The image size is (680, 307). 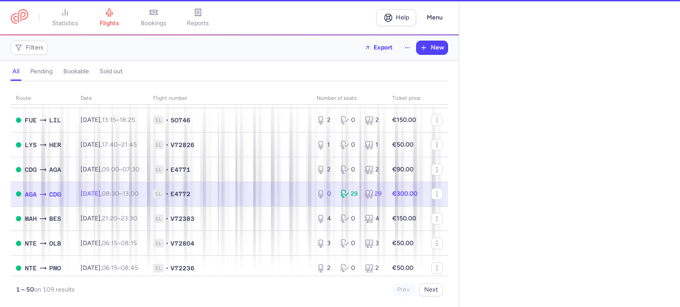 What do you see at coordinates (198, 23) in the screenshot?
I see `span: reports` at bounding box center [198, 23].